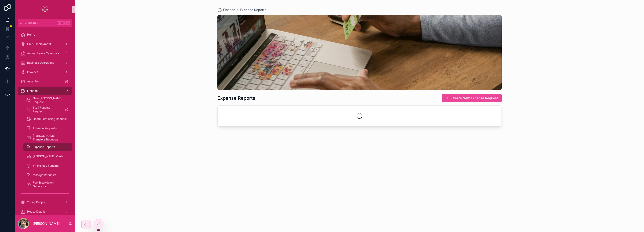  What do you see at coordinates (45, 23) in the screenshot?
I see `button: Jump to...CtrlK` at bounding box center [45, 23].